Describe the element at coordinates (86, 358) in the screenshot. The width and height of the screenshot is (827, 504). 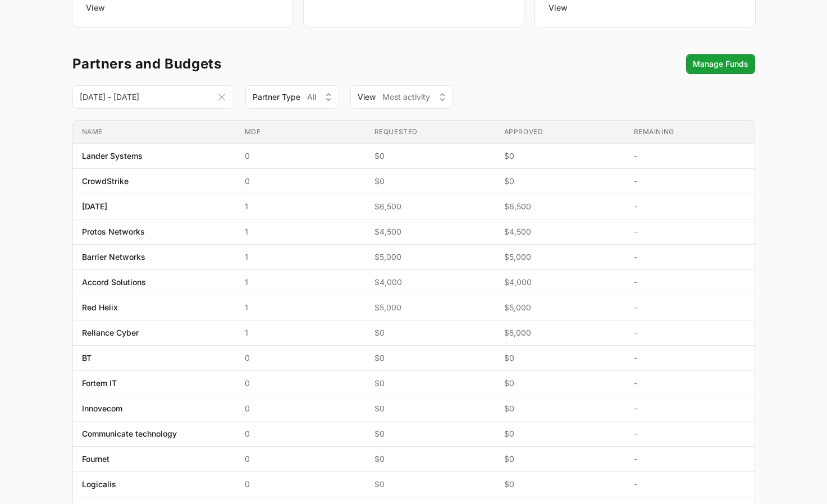
I see `span: BT` at that location.